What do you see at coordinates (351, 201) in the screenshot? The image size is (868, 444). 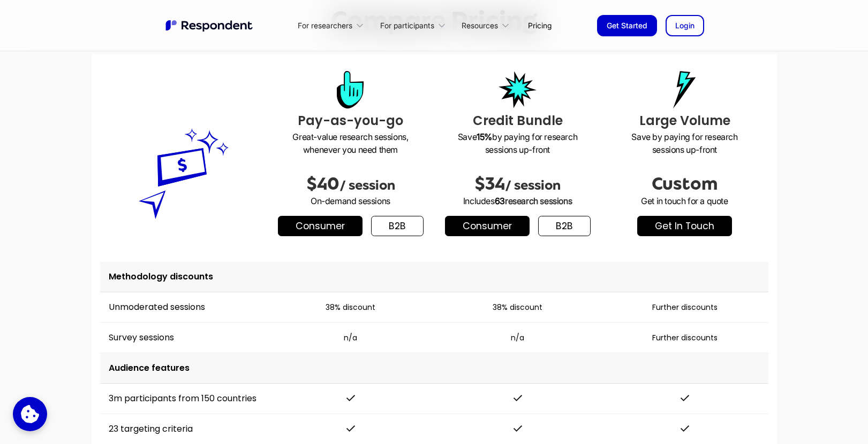 I see `p: On-demand sessions` at bounding box center [351, 201].